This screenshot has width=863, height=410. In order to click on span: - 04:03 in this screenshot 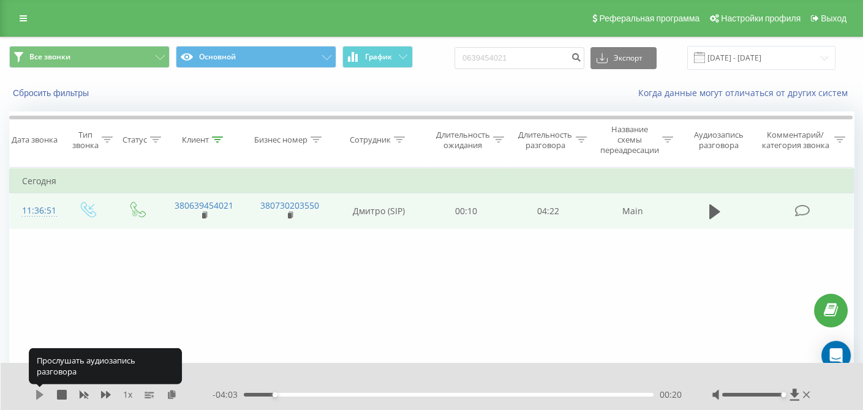, I will do `click(228, 395)`.